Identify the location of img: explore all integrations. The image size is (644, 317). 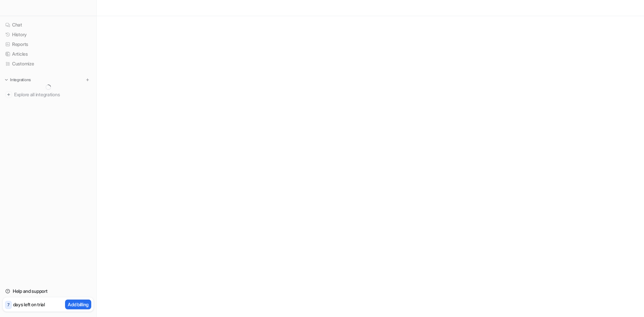
(9, 94).